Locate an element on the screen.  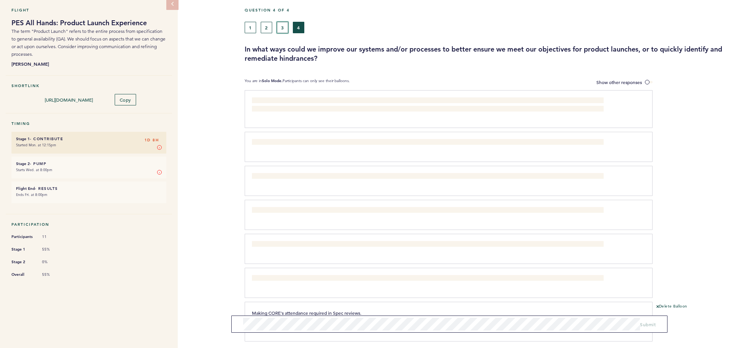
p: You are in Participants can only see their balloons. is located at coordinates (297, 82).